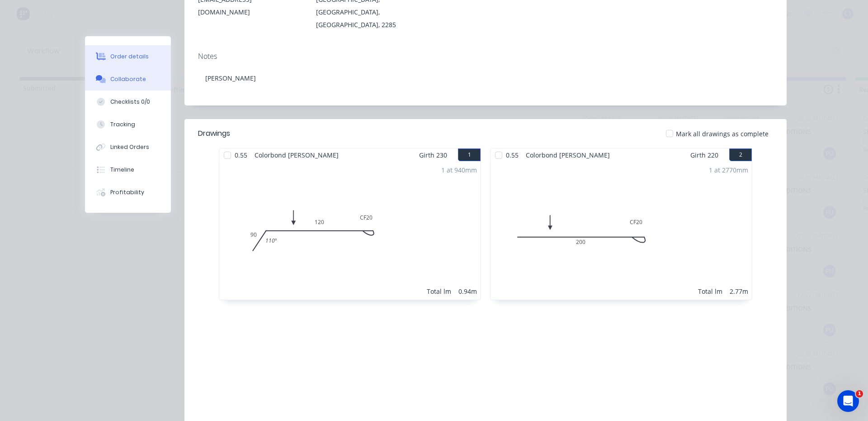 This screenshot has width=868, height=421. I want to click on div: 2.77m, so click(739, 291).